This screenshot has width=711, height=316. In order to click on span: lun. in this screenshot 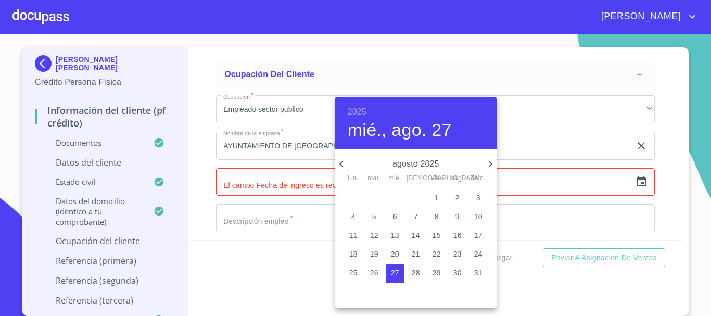, I will do `click(354, 179)`.